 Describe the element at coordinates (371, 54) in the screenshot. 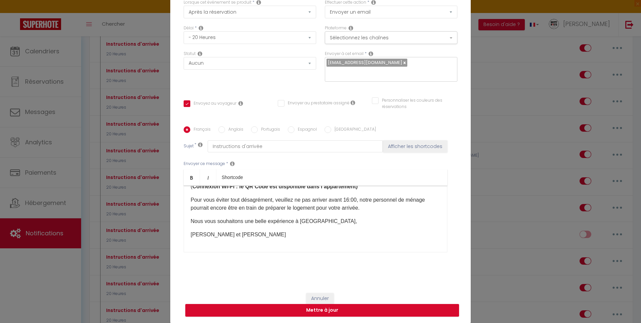

I see `i: Recipient` at that location.